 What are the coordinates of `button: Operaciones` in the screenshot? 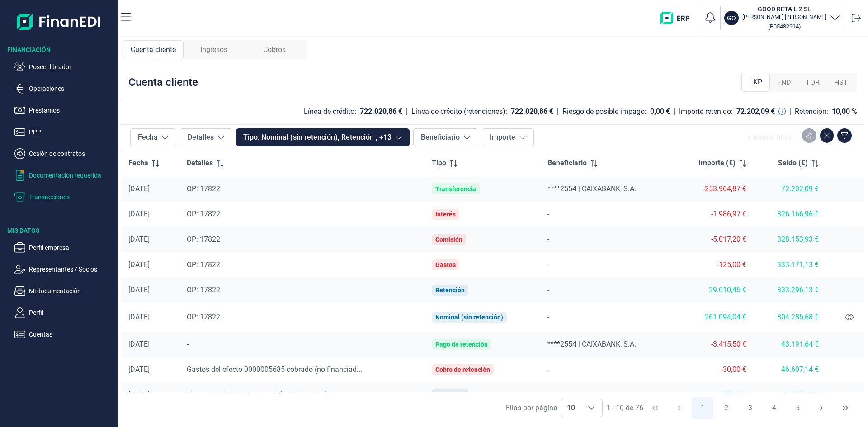 It's located at (64, 88).